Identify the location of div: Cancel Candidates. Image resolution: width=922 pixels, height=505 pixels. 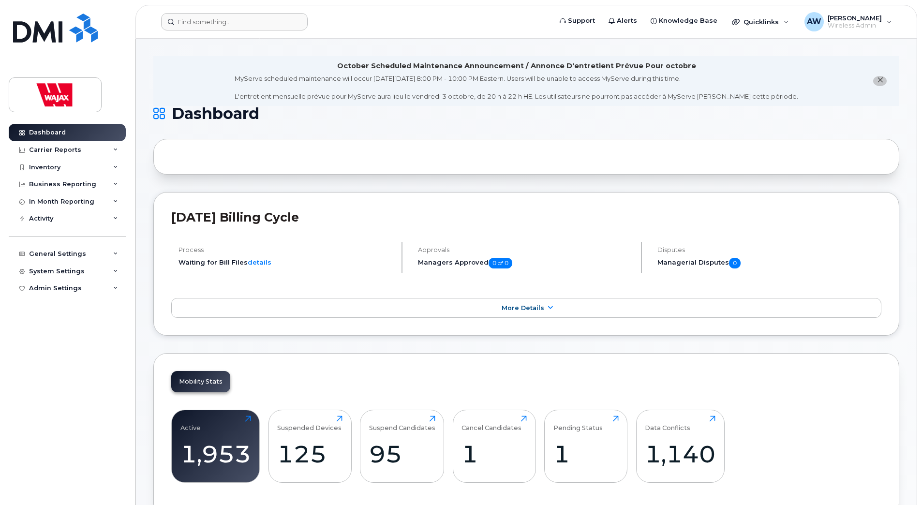
(491, 423).